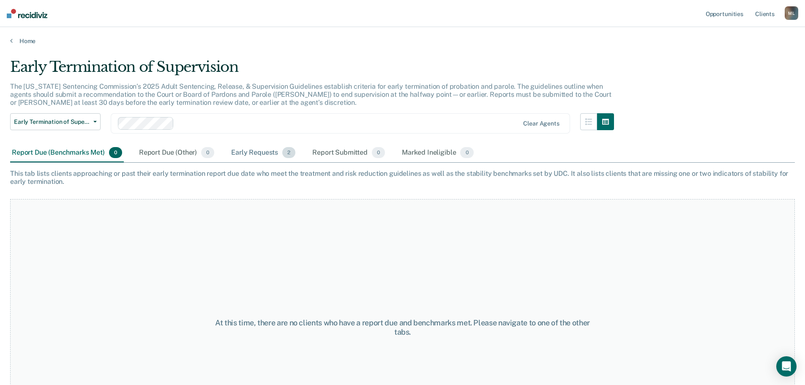 This screenshot has width=805, height=385. What do you see at coordinates (263, 153) in the screenshot?
I see `div: Early Requests2` at bounding box center [263, 153].